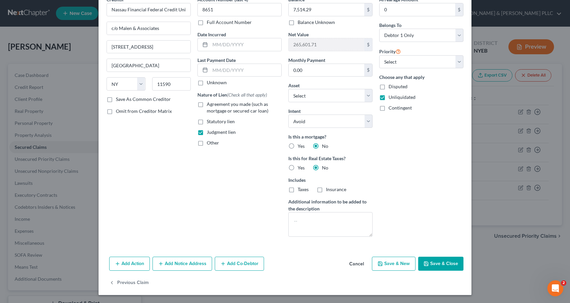 This screenshot has height=303, width=570. Describe the element at coordinates (390, 25) in the screenshot. I see `span: Belongs To` at that location.